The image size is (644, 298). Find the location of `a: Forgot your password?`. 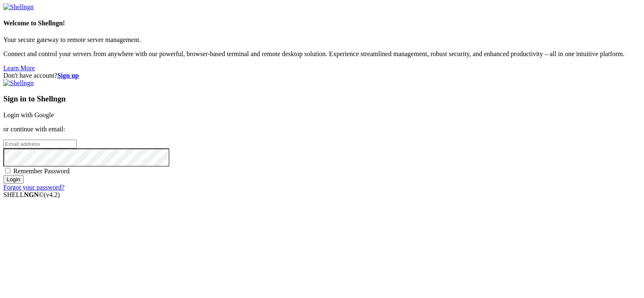

a: Forgot your password? is located at coordinates (34, 187).